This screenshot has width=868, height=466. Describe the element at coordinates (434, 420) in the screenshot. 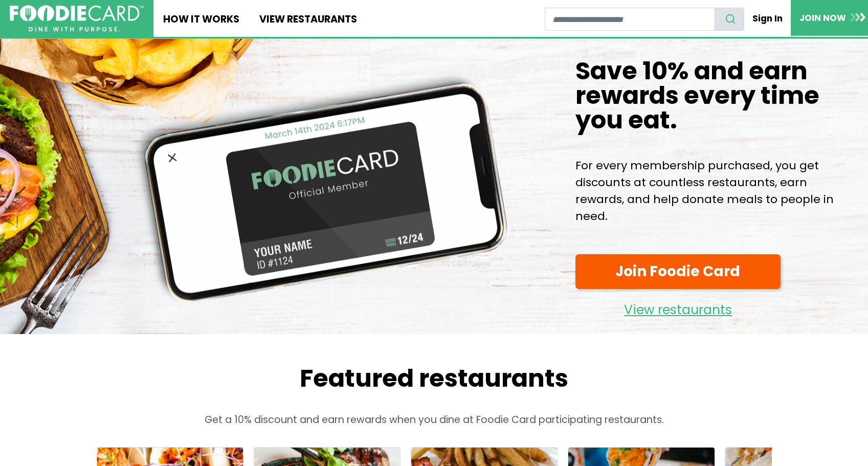

I see `p: Get a 10% discount and earn rewards when you dine at Foodie Card participating restaurants.` at that location.